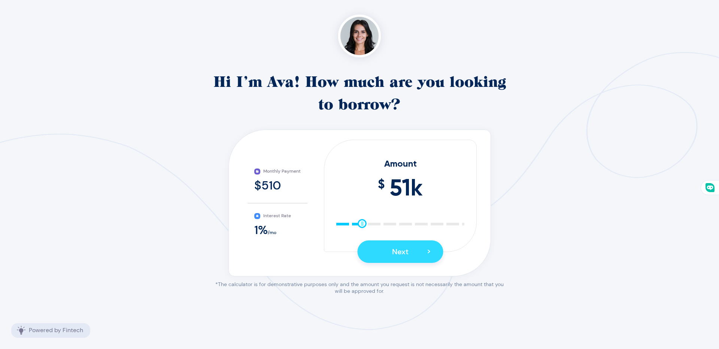 The height and width of the screenshot is (349, 719). Describe the element at coordinates (400, 252) in the screenshot. I see `button: Next>` at that location.